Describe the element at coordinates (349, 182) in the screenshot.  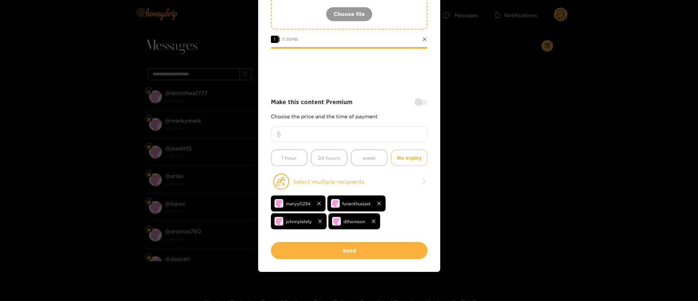
I see `button: Select multiple recipients` at that location.